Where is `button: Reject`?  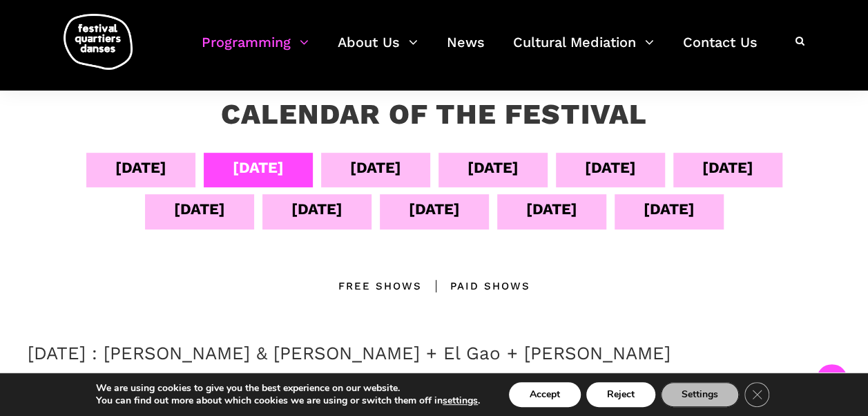 button: Reject is located at coordinates (621, 394).